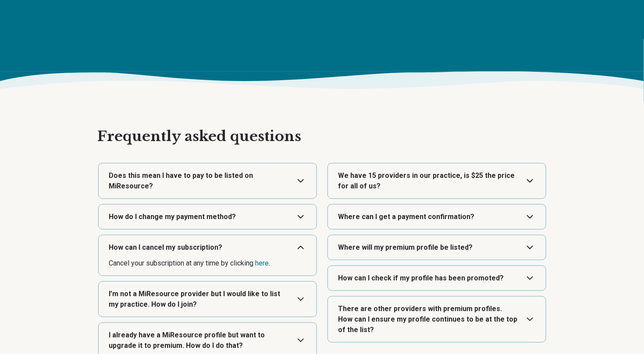 The height and width of the screenshot is (354, 644). I want to click on dt: How do I change my payment method?, so click(207, 217).